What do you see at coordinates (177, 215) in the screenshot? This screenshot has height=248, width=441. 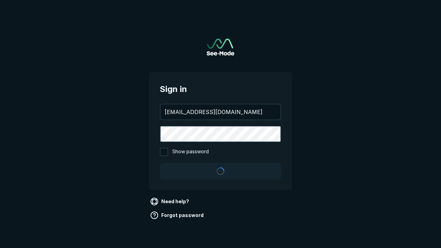 I see `a: Forgot password` at bounding box center [177, 215].